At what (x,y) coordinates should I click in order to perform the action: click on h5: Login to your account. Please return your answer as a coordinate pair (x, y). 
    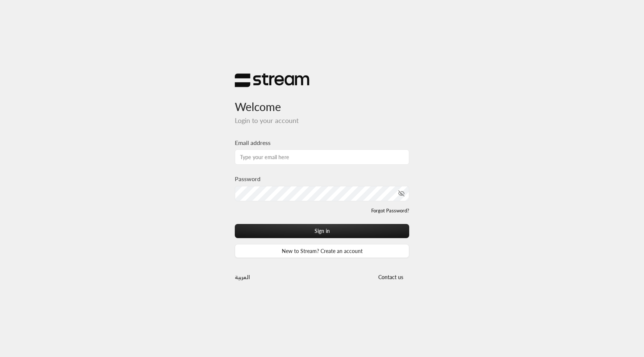
    Looking at the image, I should click on (322, 121).